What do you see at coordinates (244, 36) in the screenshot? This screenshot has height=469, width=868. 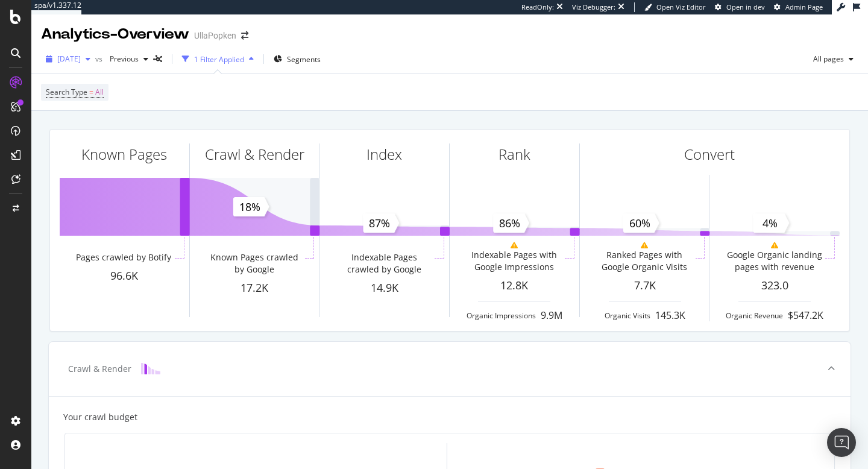 I see `div: arrow-right-arrow-left` at bounding box center [244, 36].